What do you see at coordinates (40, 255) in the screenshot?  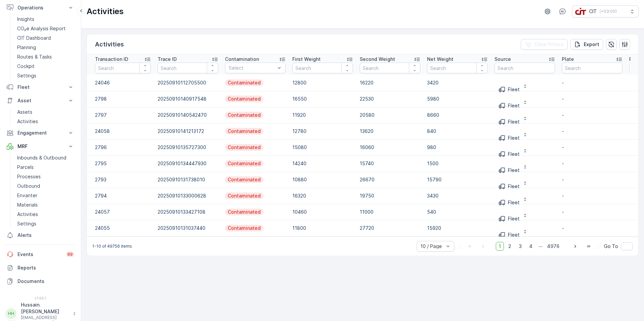 I see `p: Events` at bounding box center [40, 255].